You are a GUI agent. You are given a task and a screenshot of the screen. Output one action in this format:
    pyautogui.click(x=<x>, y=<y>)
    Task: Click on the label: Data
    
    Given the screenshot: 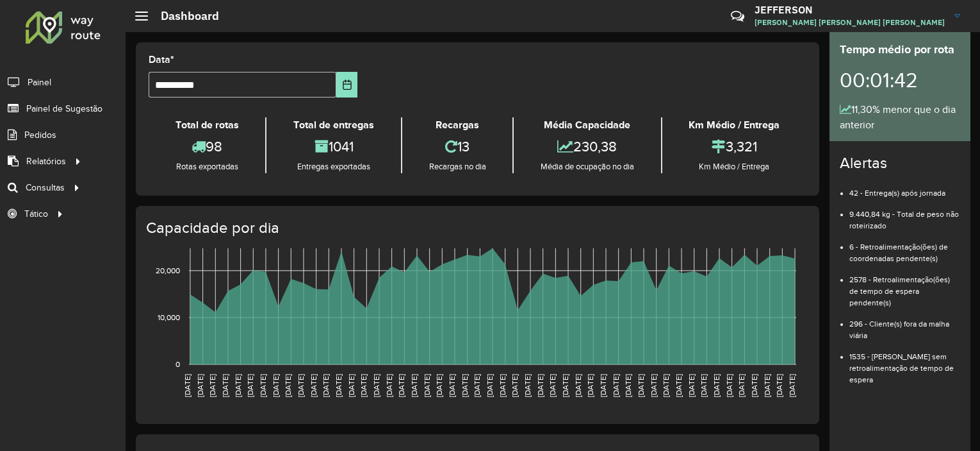 What is the action you would take?
    pyautogui.click(x=161, y=59)
    